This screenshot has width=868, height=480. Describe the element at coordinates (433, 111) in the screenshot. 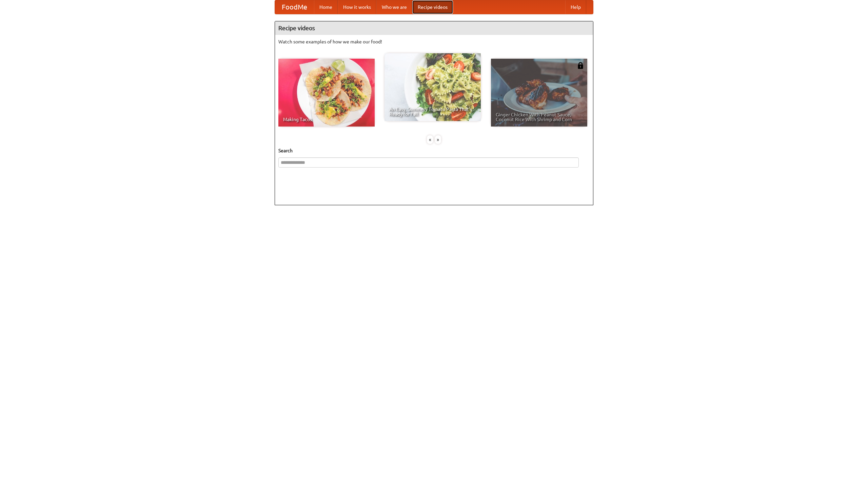

I see `span: An Easy, Summery Tomato Pasta That's Ready for Fall` at that location.